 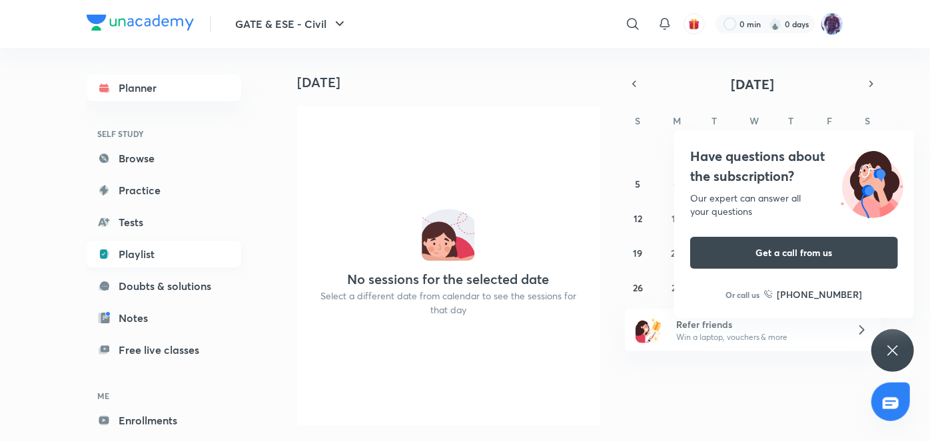 What do you see at coordinates (694, 24) in the screenshot?
I see `button: avatar` at bounding box center [694, 24].